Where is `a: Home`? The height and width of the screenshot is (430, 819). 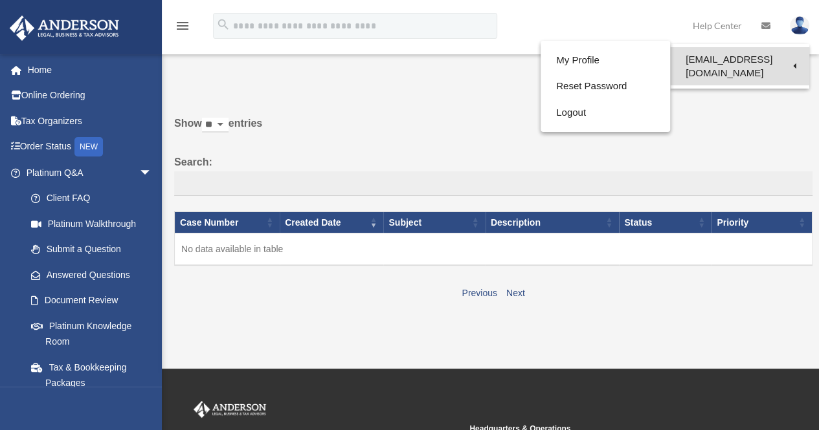
a: Home is located at coordinates (90, 70).